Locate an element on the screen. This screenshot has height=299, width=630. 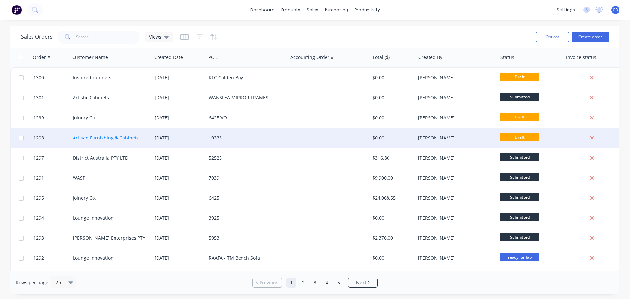
div: 19333 is located at coordinates (245, 138).